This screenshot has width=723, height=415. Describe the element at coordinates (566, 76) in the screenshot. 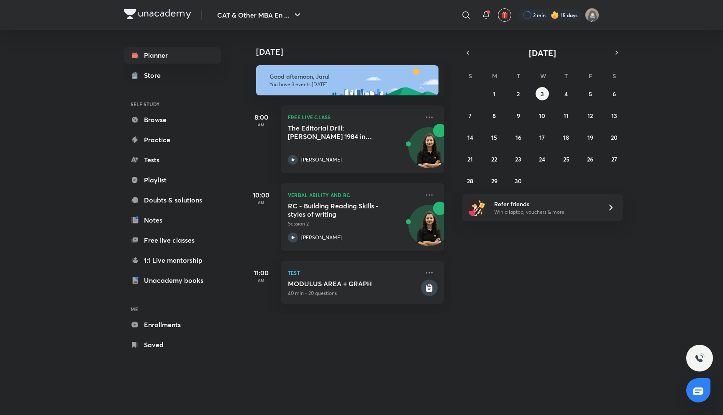

I see `abbr: Thursday` at that location.